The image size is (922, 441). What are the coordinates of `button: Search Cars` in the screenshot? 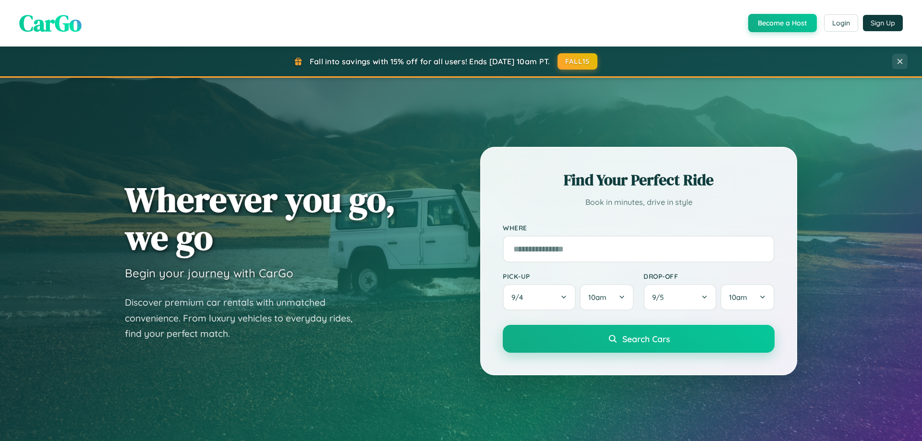 It's located at (638, 339).